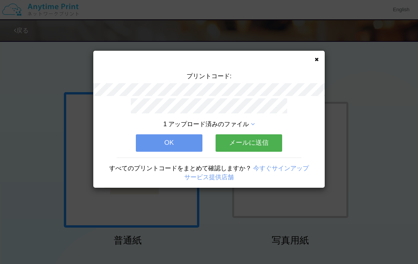 Image resolution: width=418 pixels, height=264 pixels. Describe the element at coordinates (281, 168) in the screenshot. I see `a: 今すぐサインアップ` at that location.